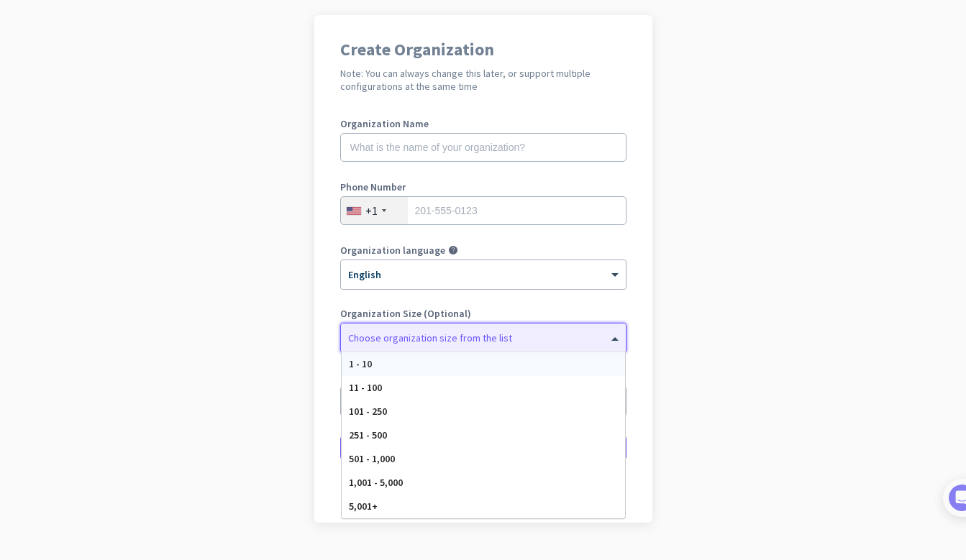  What do you see at coordinates (483, 377) in the screenshot?
I see `label: Organization Time Zone` at bounding box center [483, 377].